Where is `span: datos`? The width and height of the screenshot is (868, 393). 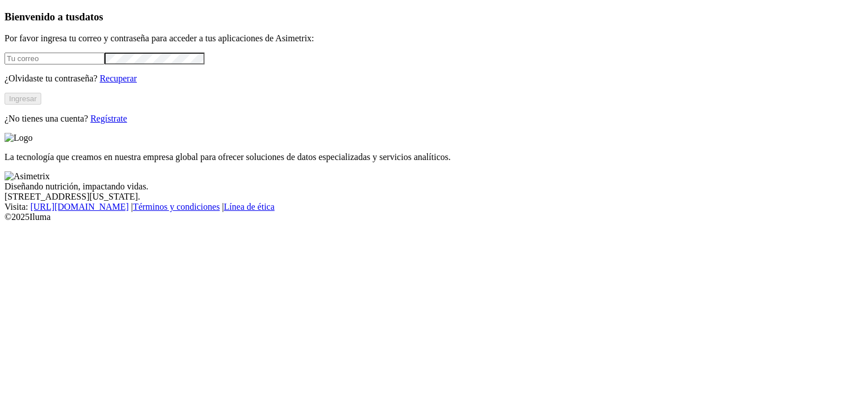 span: datos is located at coordinates (91, 17).